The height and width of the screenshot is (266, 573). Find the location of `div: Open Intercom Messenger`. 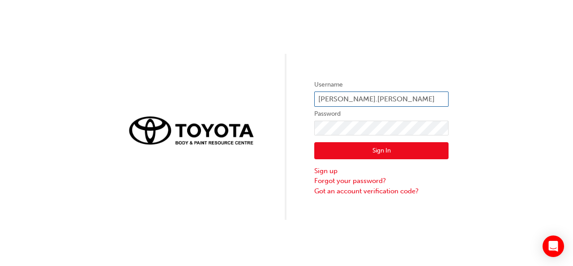

div: Open Intercom Messenger is located at coordinates (554, 246).